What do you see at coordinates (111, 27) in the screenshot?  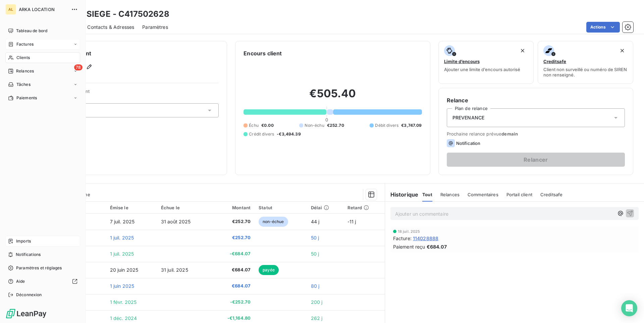 I see `span: Contacts & Adresses` at bounding box center [111, 27].